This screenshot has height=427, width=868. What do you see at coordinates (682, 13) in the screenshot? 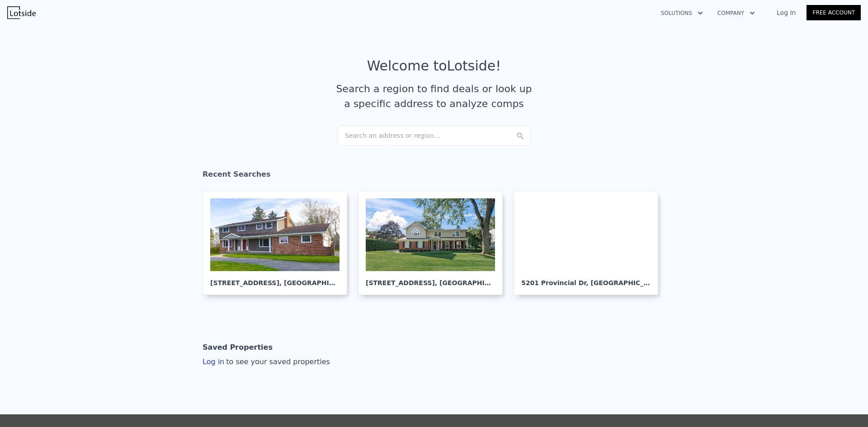
I see `button: Solutions` at bounding box center [682, 13].